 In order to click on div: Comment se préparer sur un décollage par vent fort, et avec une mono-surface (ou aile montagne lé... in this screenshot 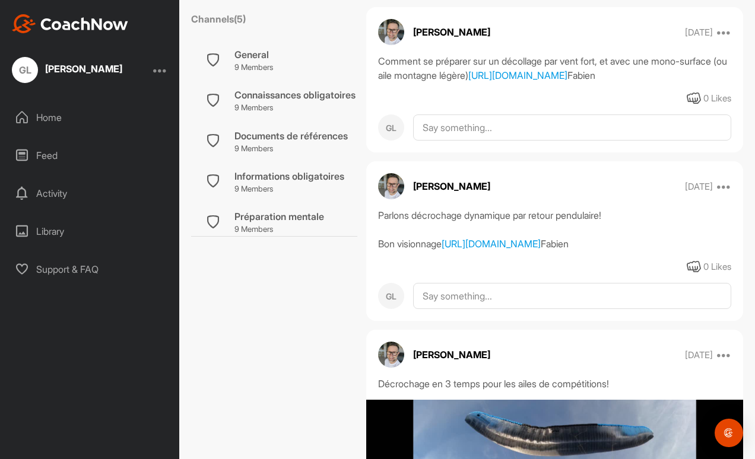, I will do `click(554, 68)`.